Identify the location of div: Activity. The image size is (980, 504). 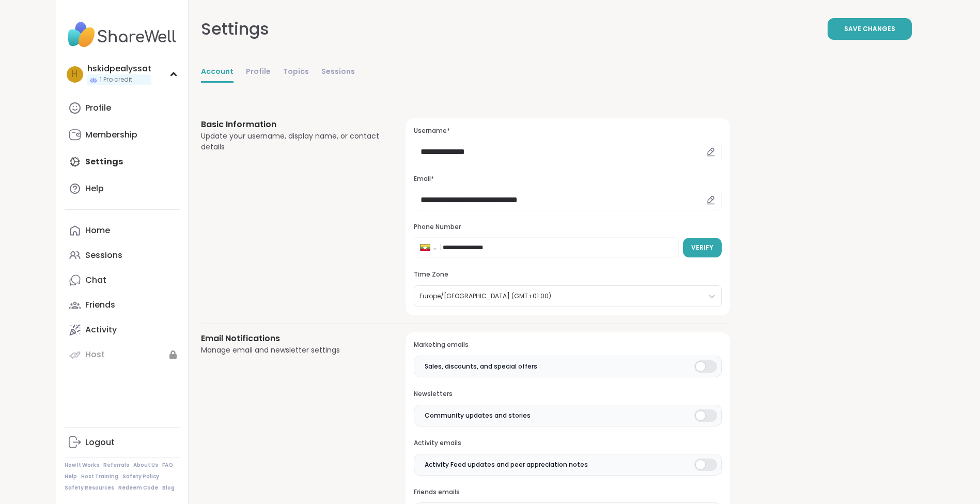
(101, 330).